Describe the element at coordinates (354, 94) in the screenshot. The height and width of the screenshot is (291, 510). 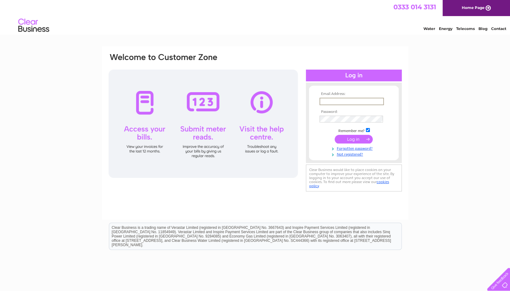
I see `th: Email Address:` at that location.